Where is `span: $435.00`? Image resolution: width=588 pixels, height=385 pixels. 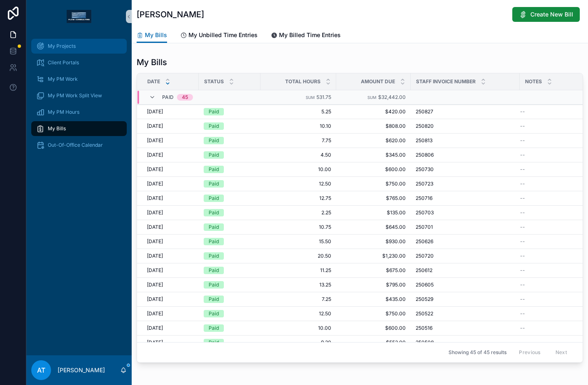 span: $435.00 is located at coordinates (373, 299).